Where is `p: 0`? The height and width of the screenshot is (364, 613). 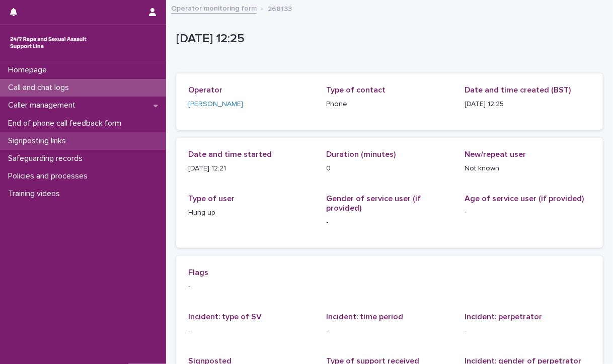
p: 0 is located at coordinates (390, 169).